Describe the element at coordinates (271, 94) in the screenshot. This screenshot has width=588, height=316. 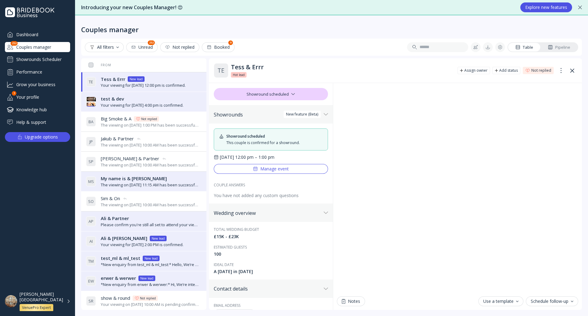
I see `div: Showround scheduled` at that location.